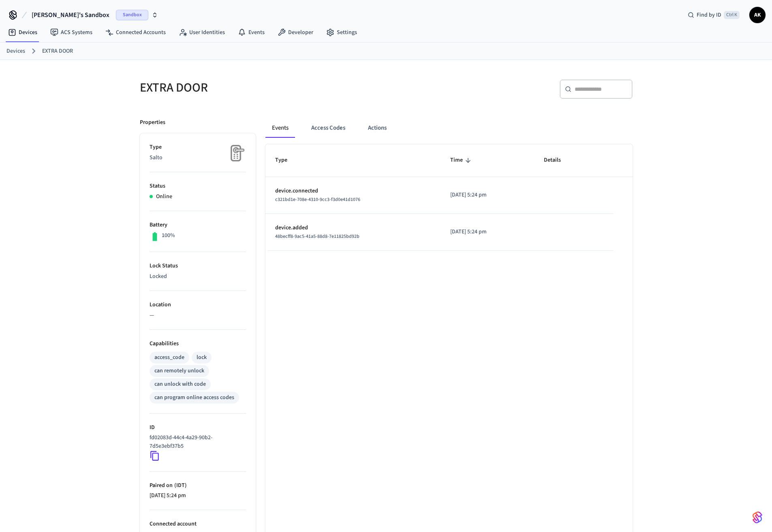  I want to click on button: Access Codes, so click(328, 128).